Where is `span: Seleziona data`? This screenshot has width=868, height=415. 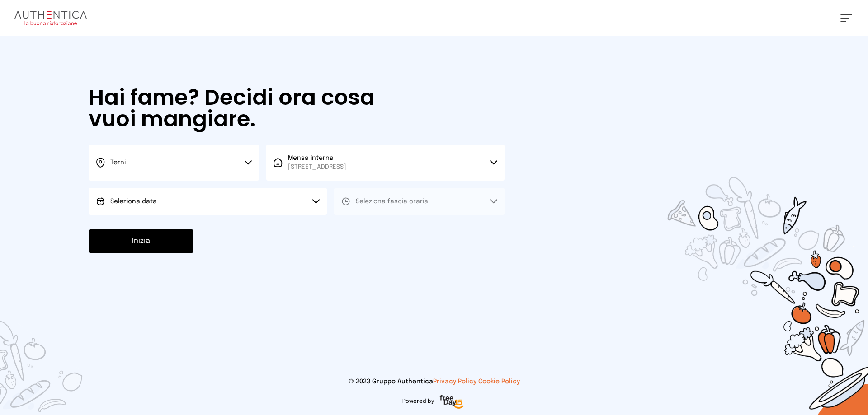
span: Seleziona data is located at coordinates (134, 202).